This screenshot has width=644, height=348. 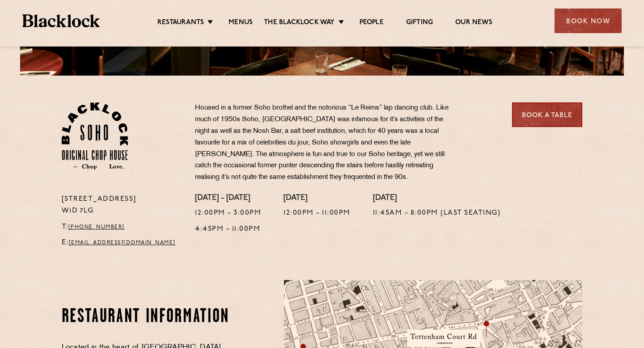 What do you see at coordinates (547, 114) in the screenshot?
I see `a: Book a Table` at bounding box center [547, 114].